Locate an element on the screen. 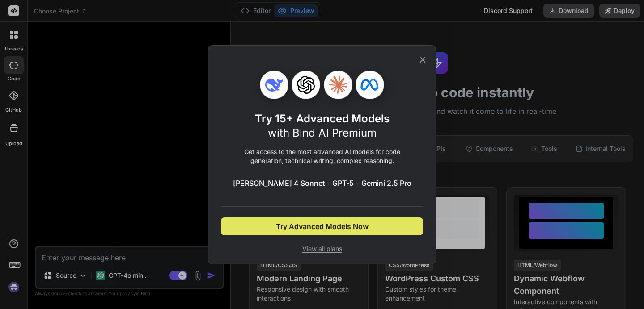  span: Try Advanced Models Now is located at coordinates (322, 226).